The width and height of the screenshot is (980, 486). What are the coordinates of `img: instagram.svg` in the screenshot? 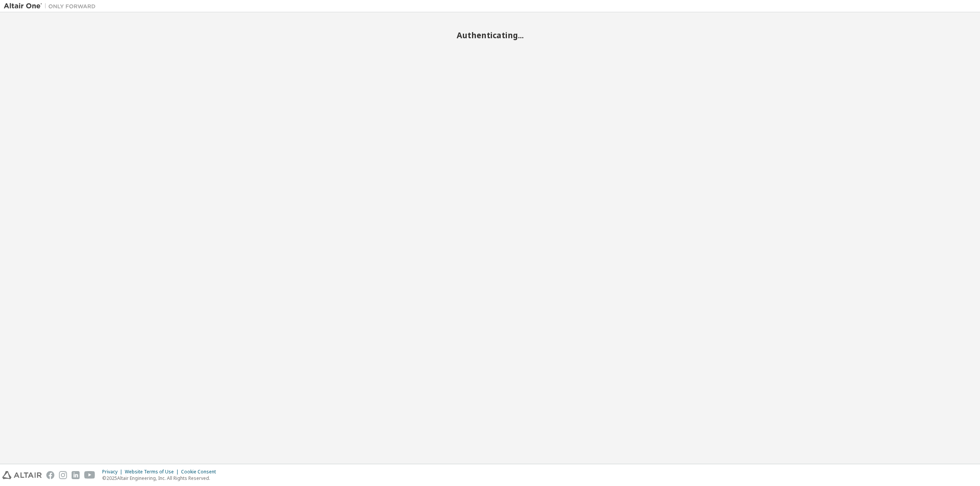 It's located at (63, 475).